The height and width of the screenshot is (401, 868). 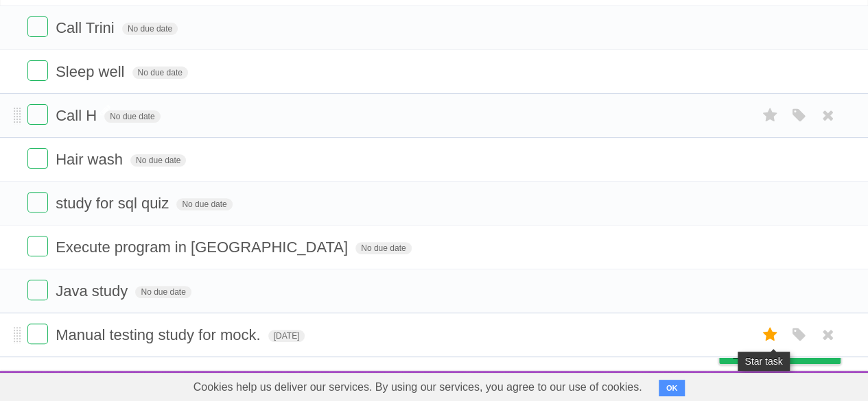 What do you see at coordinates (86, 27) in the screenshot?
I see `span: Call Trini` at bounding box center [86, 27].